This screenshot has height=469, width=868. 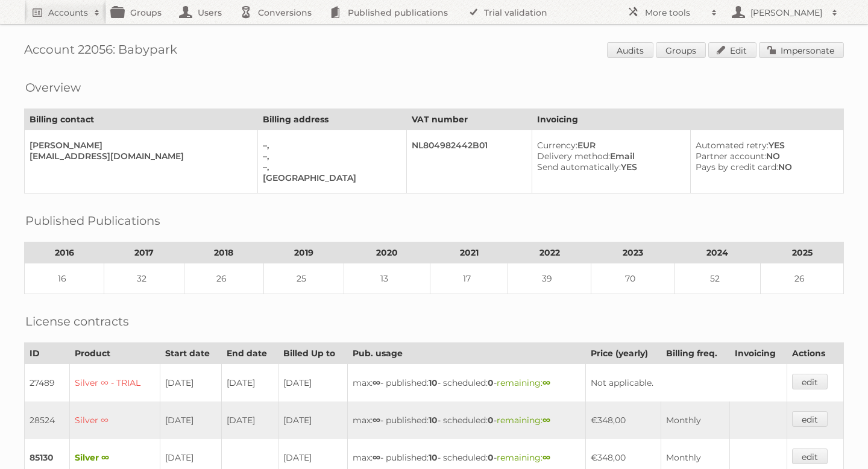 What do you see at coordinates (622, 354) in the screenshot?
I see `th: Price (yearly)` at bounding box center [622, 354].